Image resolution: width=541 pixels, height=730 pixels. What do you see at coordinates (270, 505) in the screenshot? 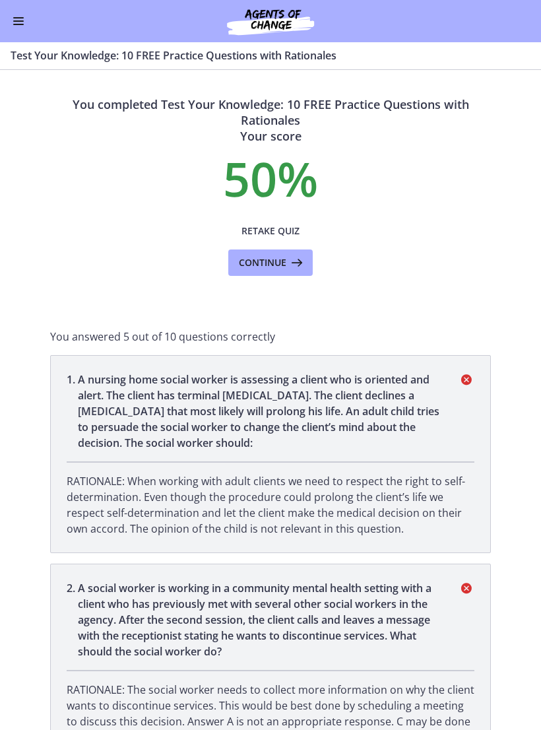
I see `p: RATIONALE: When working with adult clients we need to respect the right to self-determination. Ev...` at bounding box center [270, 505].